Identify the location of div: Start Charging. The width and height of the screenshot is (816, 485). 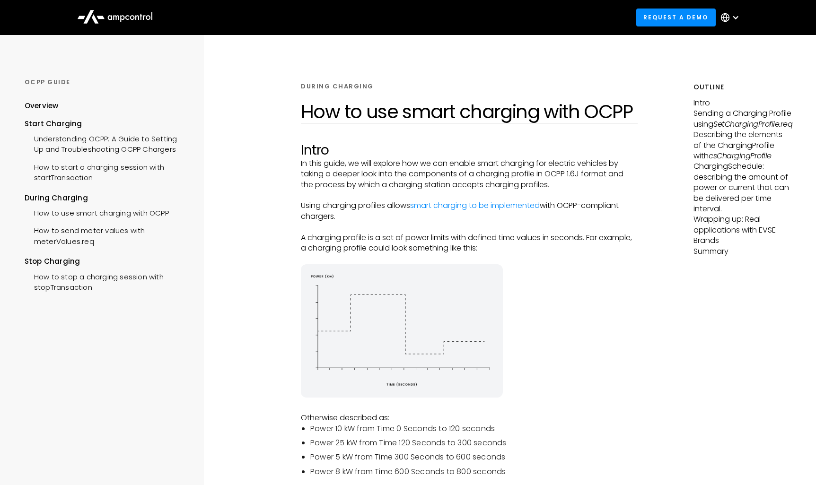
(106, 124).